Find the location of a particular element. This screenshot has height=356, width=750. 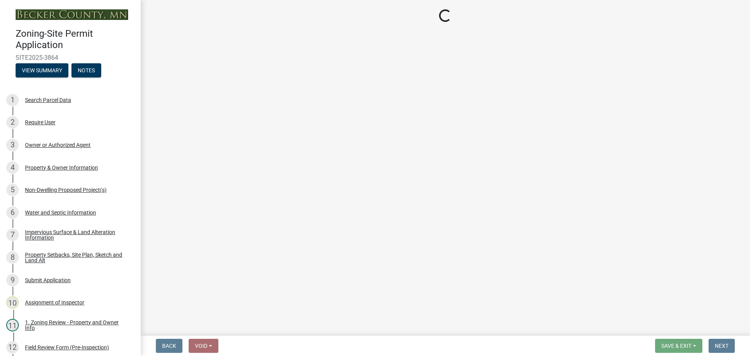

button: Notes is located at coordinates (86, 70).